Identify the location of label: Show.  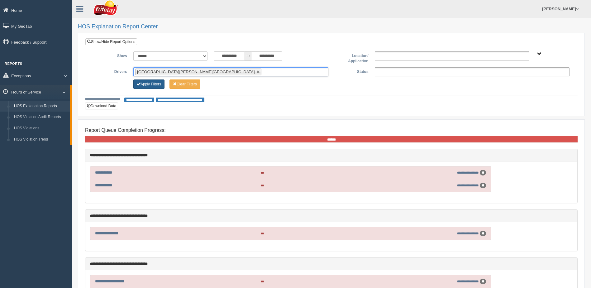
(110, 55).